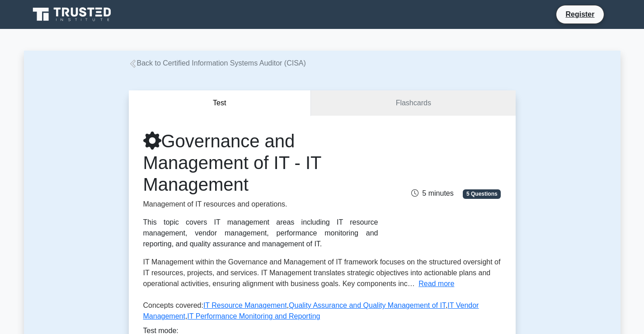 Image resolution: width=644 pixels, height=334 pixels. What do you see at coordinates (322, 272) in the screenshot?
I see `span: IT Management within the Governance and Management of IT framework focuses on the structured over...` at bounding box center [322, 272].